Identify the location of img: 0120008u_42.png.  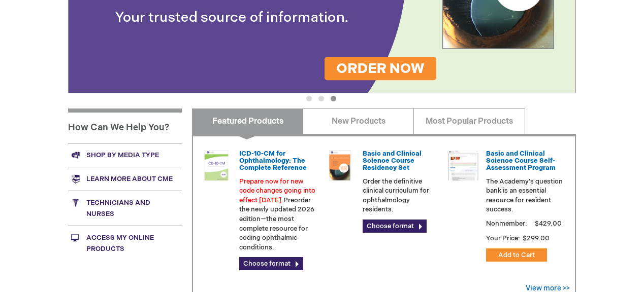
(216, 165).